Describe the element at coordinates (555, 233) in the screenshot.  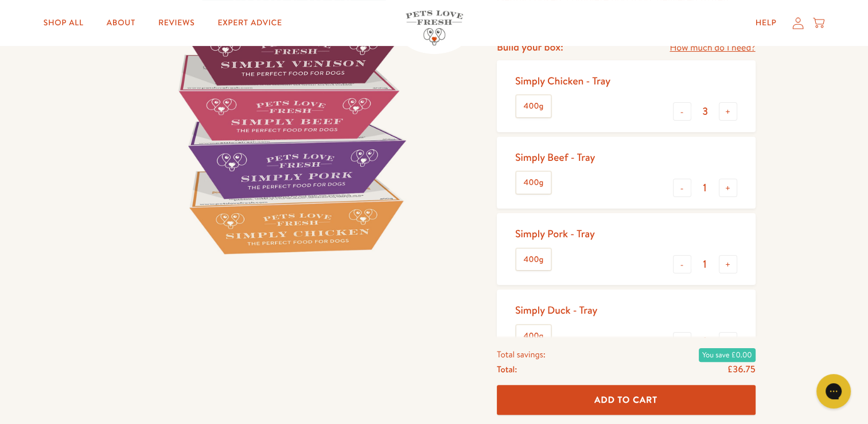
I see `div: Simply Pork - Tray` at that location.